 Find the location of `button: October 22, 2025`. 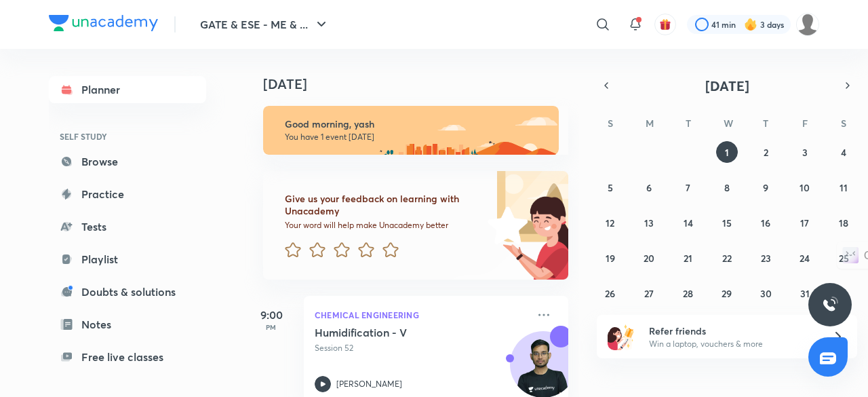

button: October 22, 2025 is located at coordinates (727, 258).